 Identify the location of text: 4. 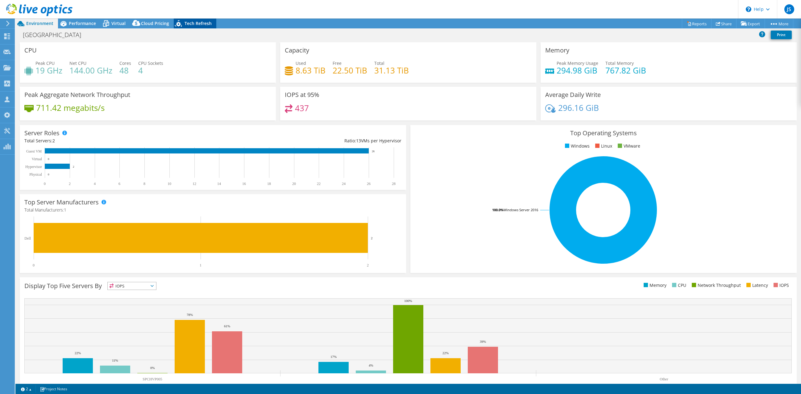
(95, 184).